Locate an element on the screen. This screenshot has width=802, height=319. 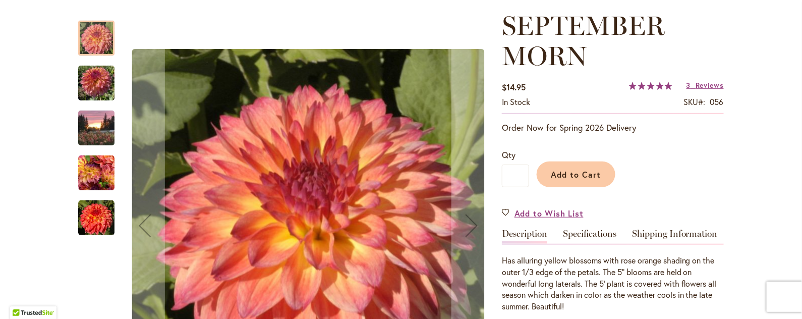
div: Detailed Product Info is located at coordinates (613, 270).